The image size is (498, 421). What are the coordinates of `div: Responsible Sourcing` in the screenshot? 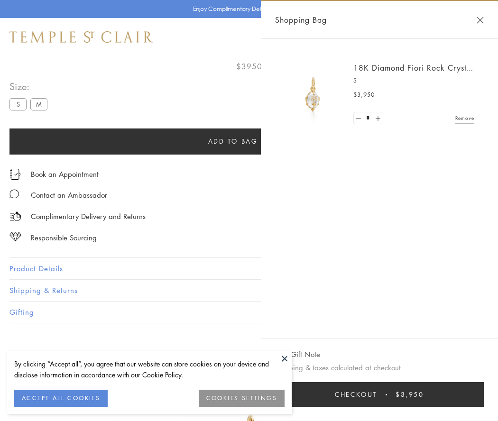 It's located at (64, 237).